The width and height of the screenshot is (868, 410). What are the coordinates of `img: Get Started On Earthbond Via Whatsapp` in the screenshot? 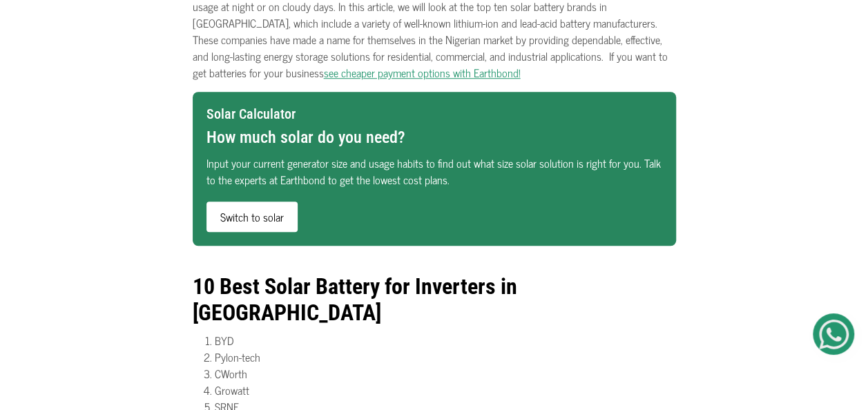 It's located at (833, 334).